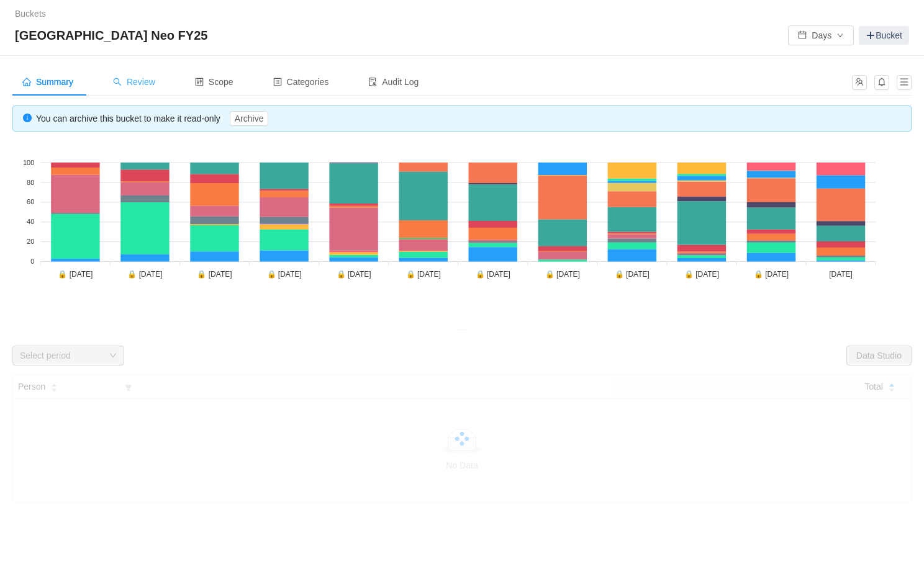 The height and width of the screenshot is (582, 924). What do you see at coordinates (26, 82) in the screenshot?
I see `i: icon: home` at bounding box center [26, 82].